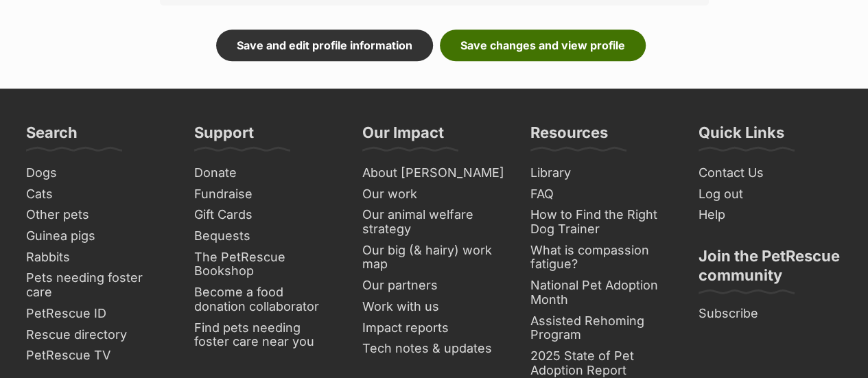 This screenshot has height=378, width=868. I want to click on a: Bequests, so click(265, 236).